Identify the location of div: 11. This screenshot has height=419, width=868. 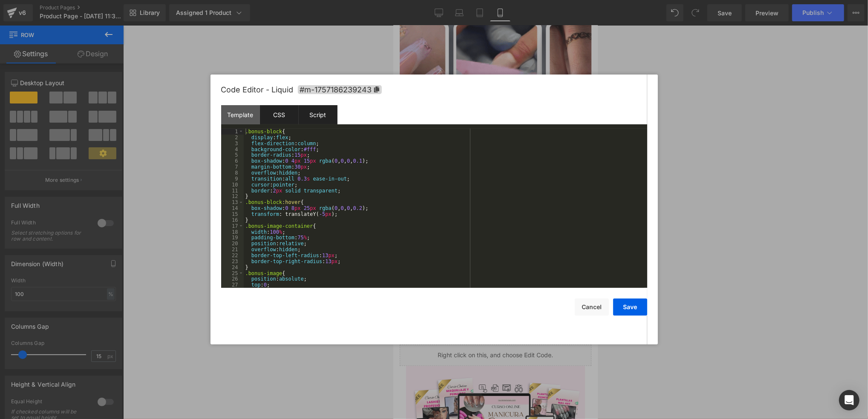
(232, 191).